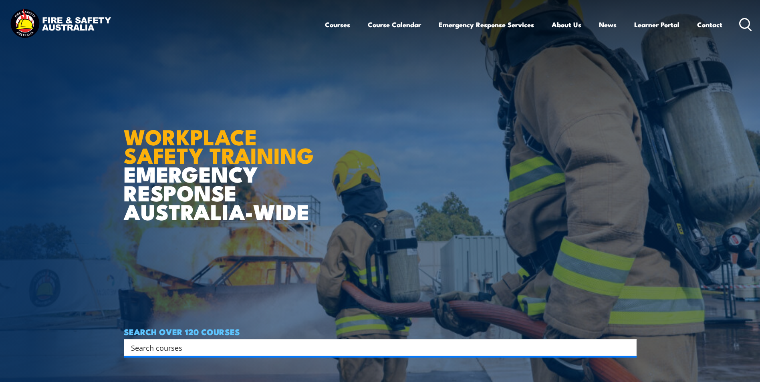 Image resolution: width=760 pixels, height=382 pixels. What do you see at coordinates (375, 348) in the screenshot?
I see `input: Search input` at bounding box center [375, 348].